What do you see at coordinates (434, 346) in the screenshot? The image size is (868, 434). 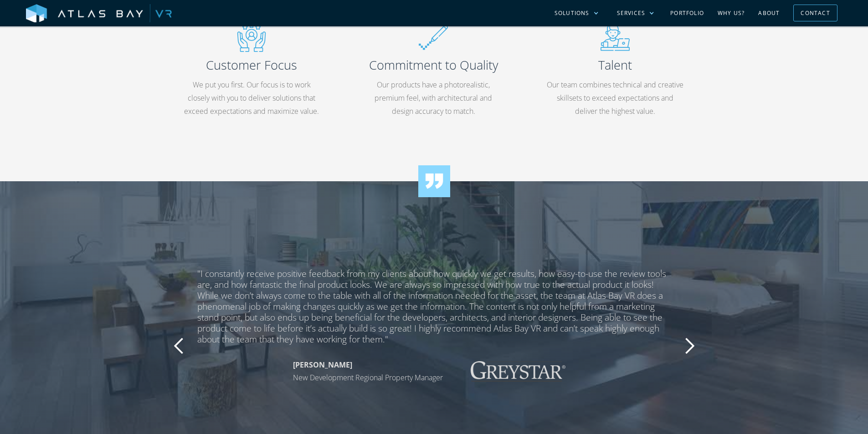 I see `div: carousel` at bounding box center [434, 346].